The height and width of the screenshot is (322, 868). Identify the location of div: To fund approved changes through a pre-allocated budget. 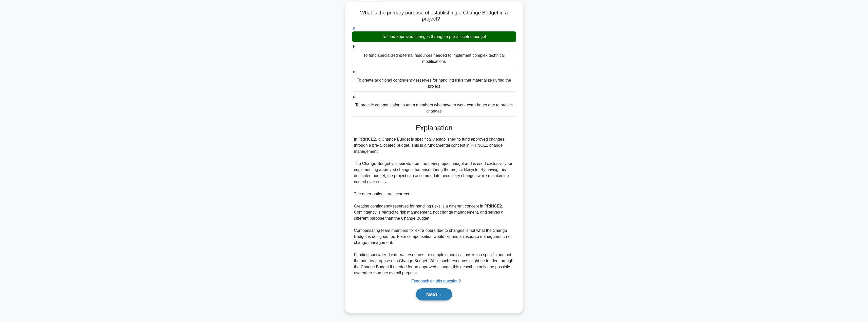
(434, 37).